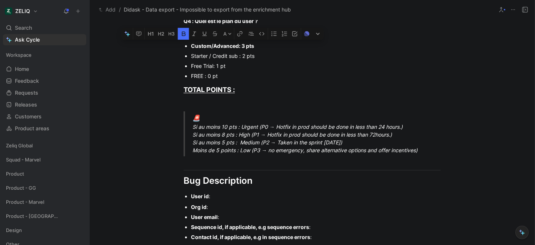 The width and height of the screenshot is (535, 245). I want to click on span: Didask - Data export - Impossible to export from the enrichment hub, so click(207, 10).